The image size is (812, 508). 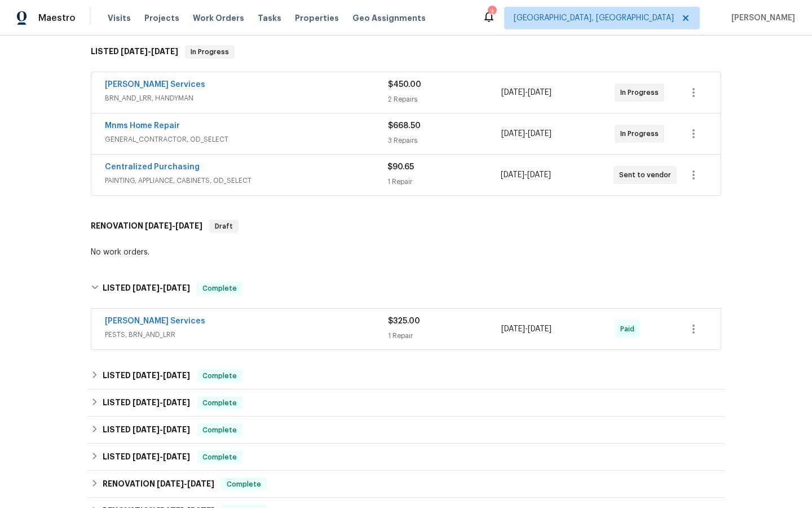 I want to click on span: Geo Assignments, so click(x=389, y=18).